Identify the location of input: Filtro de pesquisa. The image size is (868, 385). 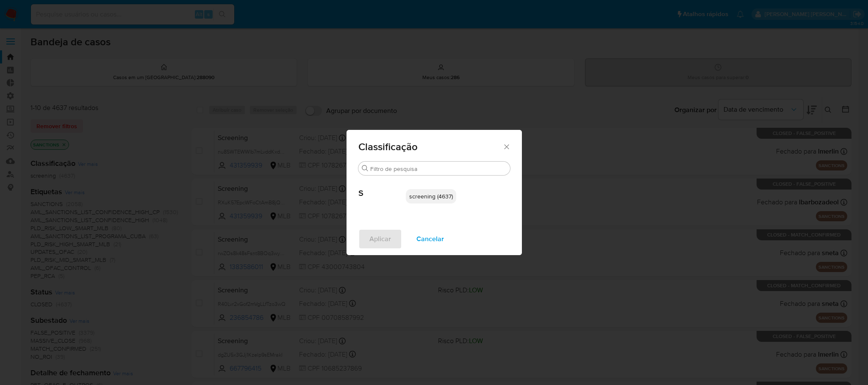
(439, 169).